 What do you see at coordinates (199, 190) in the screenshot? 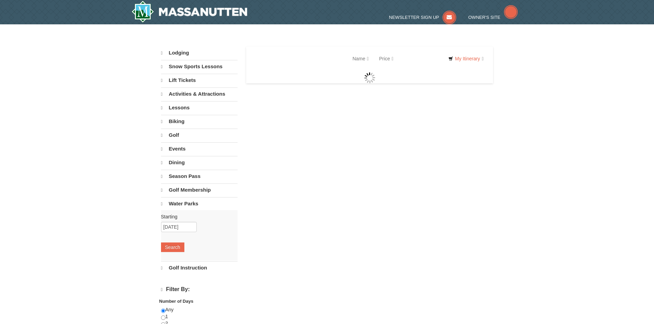
I see `a: Golf Membership` at bounding box center [199, 190].